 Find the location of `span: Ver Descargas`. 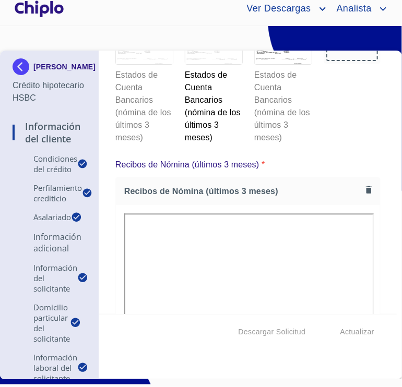

span: Ver Descargas is located at coordinates (277, 9).